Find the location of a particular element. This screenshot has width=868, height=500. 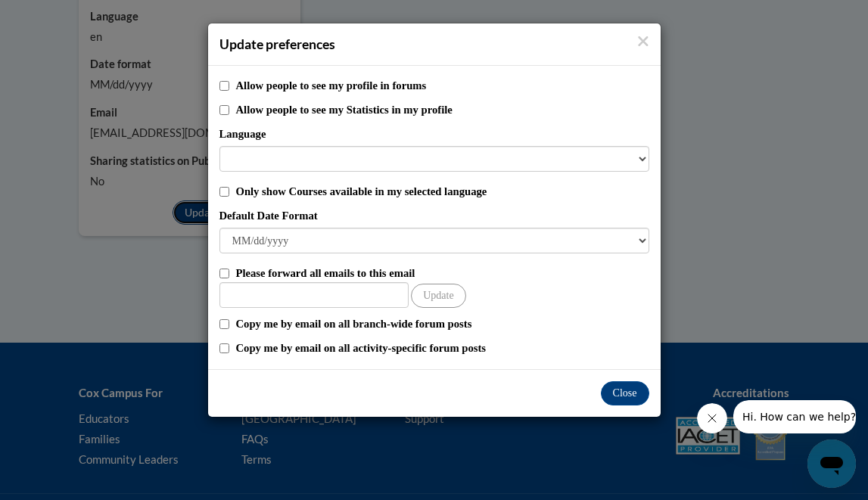

span: Hi. How can we help? is located at coordinates (66, 17).